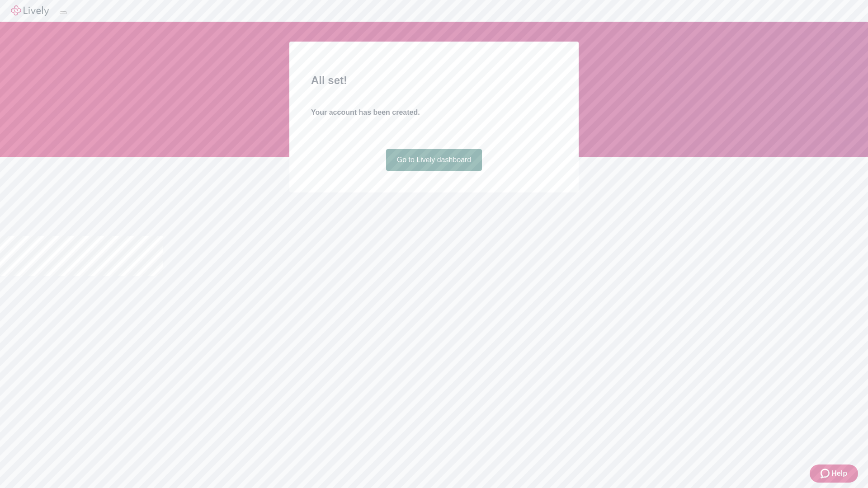 The image size is (868, 488). I want to click on svg: Zendesk support icon, so click(826, 473).